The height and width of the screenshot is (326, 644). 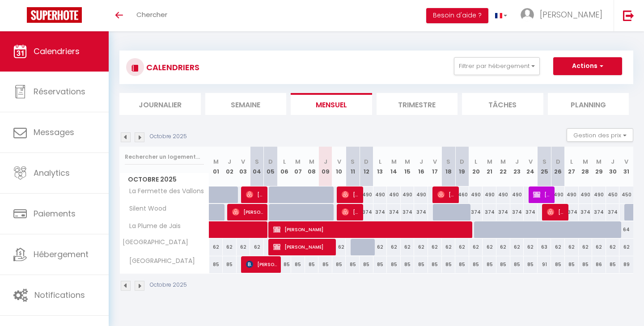 What do you see at coordinates (54, 15) in the screenshot?
I see `img: Super Booking` at bounding box center [54, 15].